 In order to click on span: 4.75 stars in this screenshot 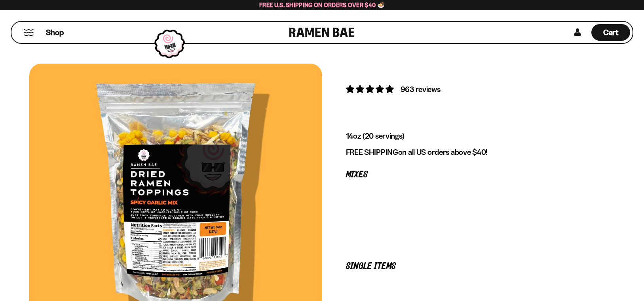, I will do `click(370, 89)`.